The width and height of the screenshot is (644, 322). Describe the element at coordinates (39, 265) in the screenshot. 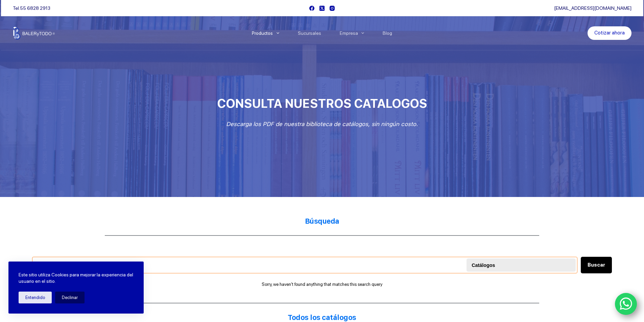

I see `img: search-24.svg` at that location.